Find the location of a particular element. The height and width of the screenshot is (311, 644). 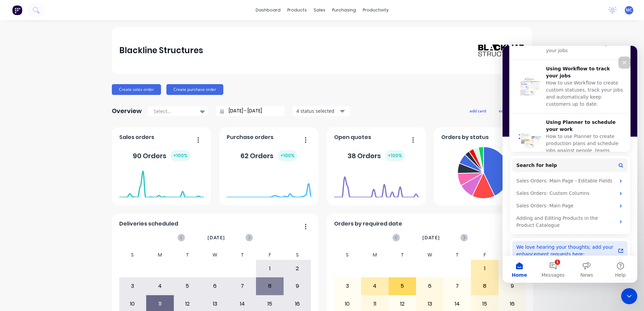

span: Sales orders is located at coordinates (137, 138).